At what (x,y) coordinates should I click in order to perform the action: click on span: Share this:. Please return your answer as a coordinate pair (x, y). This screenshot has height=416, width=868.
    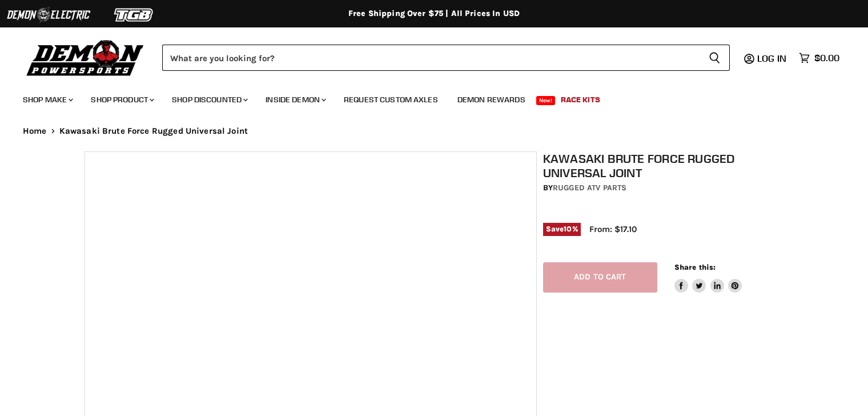
    Looking at the image, I should click on (695, 267).